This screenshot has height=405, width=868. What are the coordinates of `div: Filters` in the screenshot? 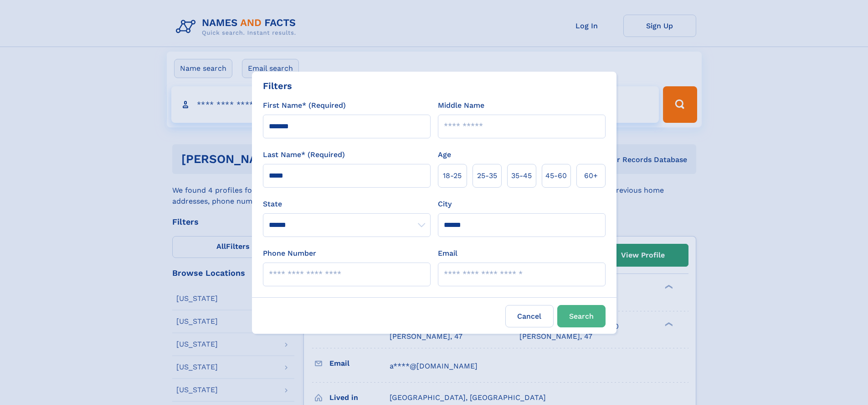 It's located at (277, 86).